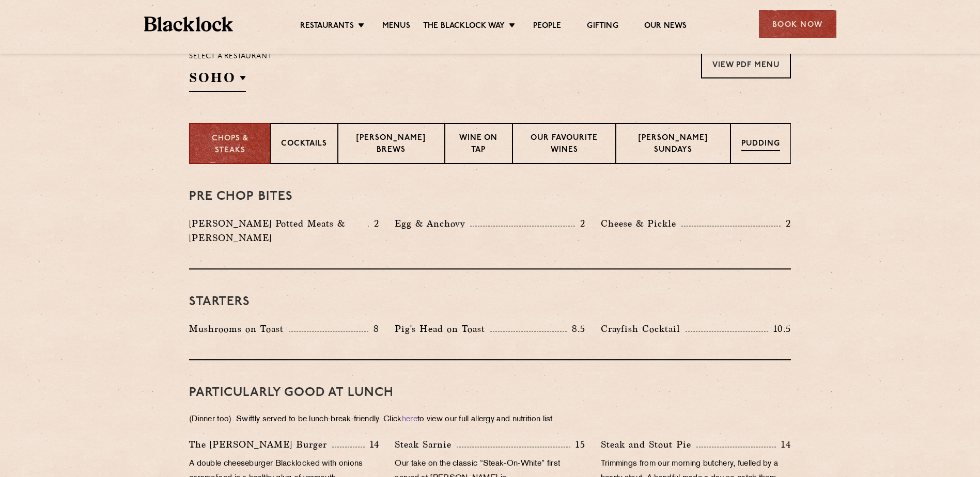 The height and width of the screenshot is (477, 980). What do you see at coordinates (217, 80) in the screenshot?
I see `h2: SOHO` at bounding box center [217, 80].